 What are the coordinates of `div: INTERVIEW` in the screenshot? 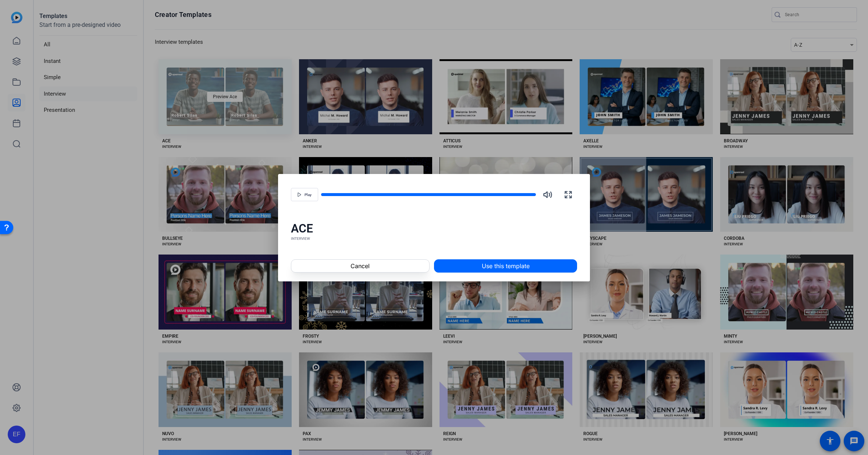 It's located at (434, 239).